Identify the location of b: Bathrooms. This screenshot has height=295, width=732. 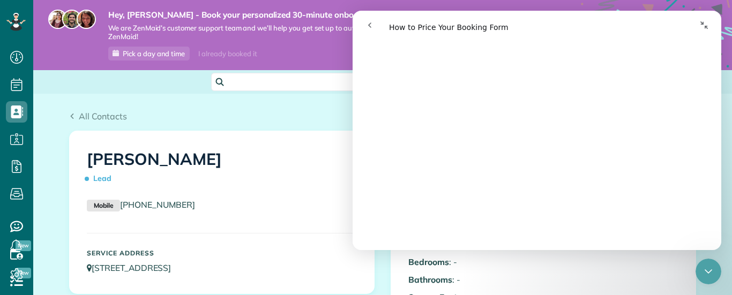
(430, 280).